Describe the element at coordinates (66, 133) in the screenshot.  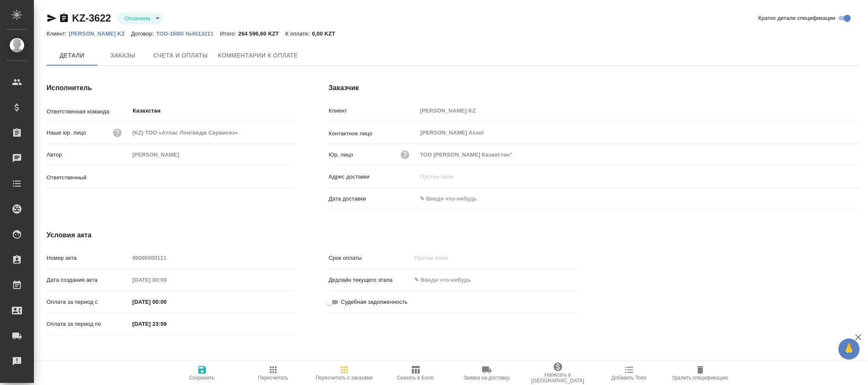
I see `p: Наше юр. лицо` at that location.